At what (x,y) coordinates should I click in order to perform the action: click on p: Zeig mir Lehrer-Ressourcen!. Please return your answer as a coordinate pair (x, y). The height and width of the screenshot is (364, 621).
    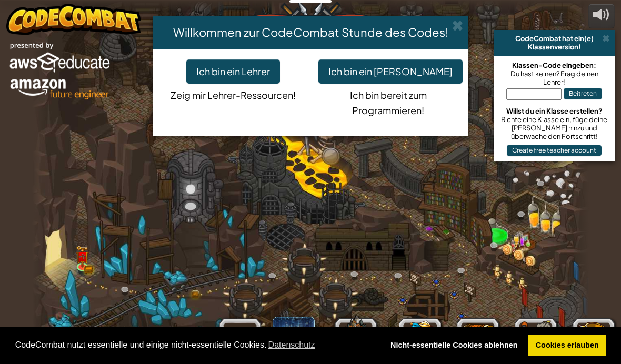
    Looking at the image, I should click on (233, 93).